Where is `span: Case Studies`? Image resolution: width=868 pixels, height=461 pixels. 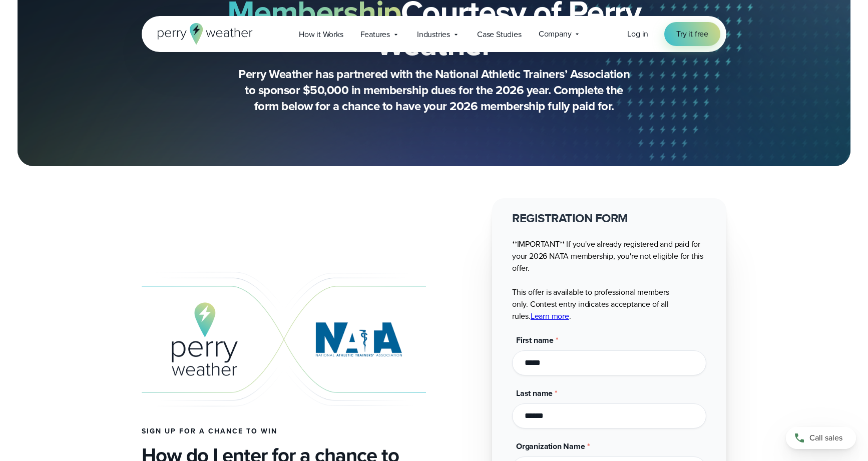
span: Case Studies is located at coordinates (499, 35).